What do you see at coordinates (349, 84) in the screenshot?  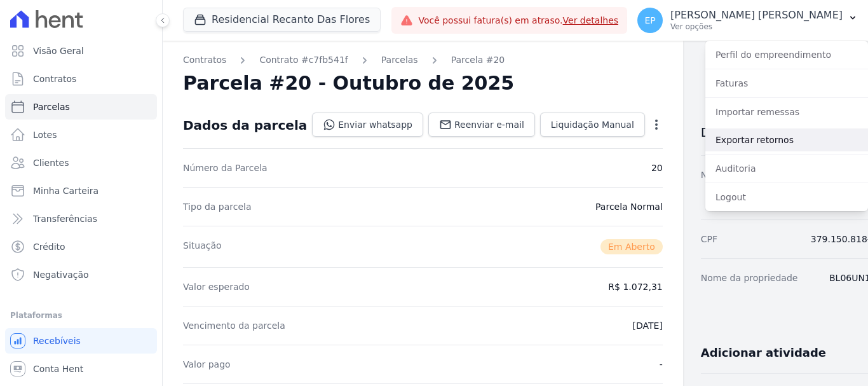 I see `h2: Parcela #20 - Outubro de 2025` at bounding box center [349, 84].